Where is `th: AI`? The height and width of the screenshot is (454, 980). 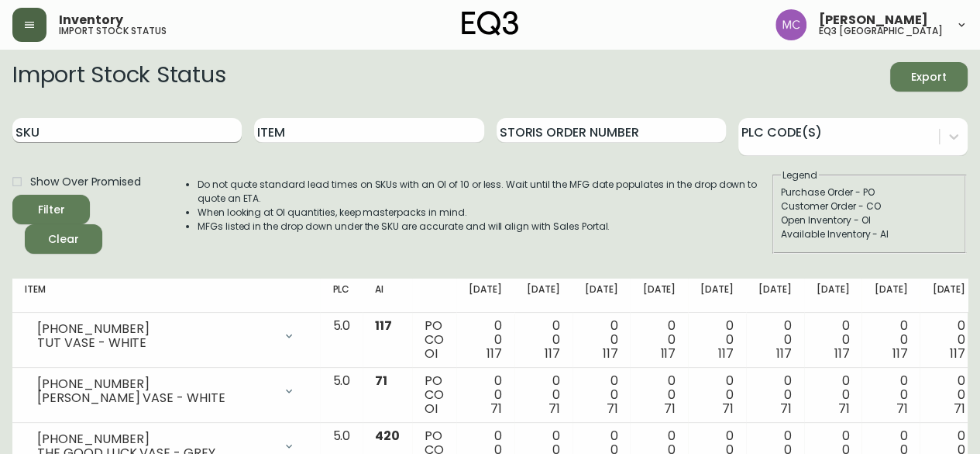
th: AI is located at coordinates (387, 296).